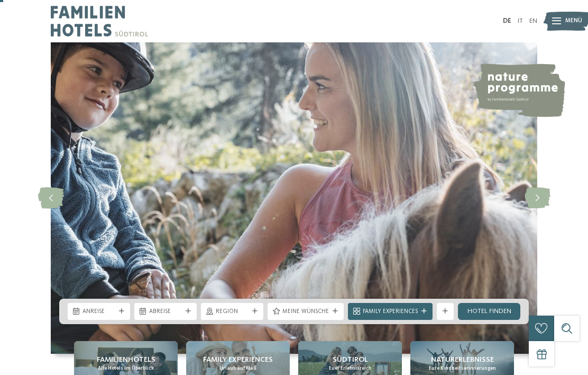 The image size is (588, 375). Describe the element at coordinates (294, 198) in the screenshot. I see `img: Familienhotels Südtirol: The happy family places` at that location.